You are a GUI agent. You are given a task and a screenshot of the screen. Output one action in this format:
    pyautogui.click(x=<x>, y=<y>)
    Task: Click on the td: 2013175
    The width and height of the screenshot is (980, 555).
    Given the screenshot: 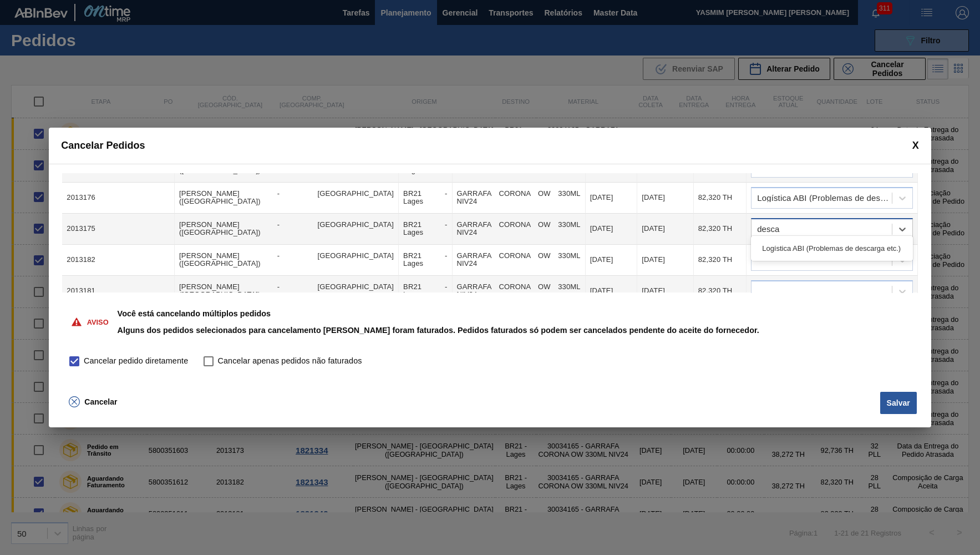 What is the action you would take?
    pyautogui.click(x=118, y=230)
    